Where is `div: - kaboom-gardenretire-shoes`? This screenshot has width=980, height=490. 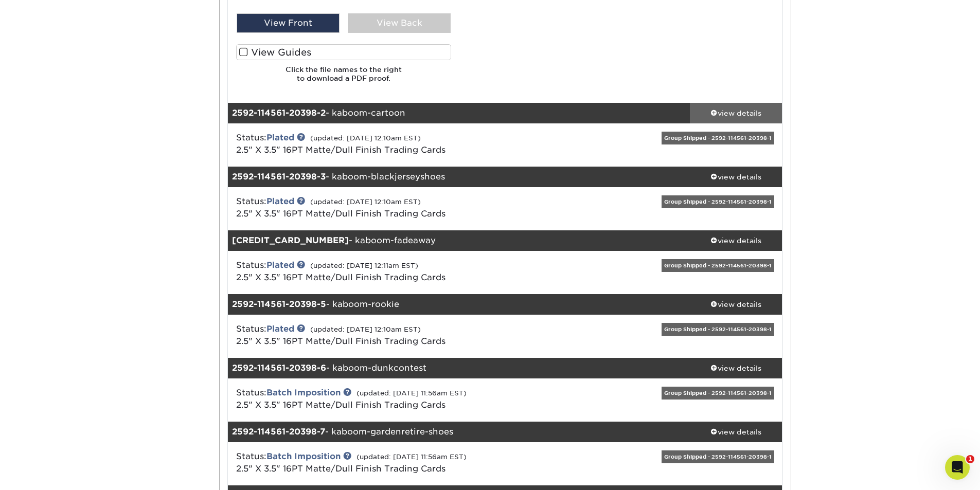 div: - kaboom-gardenretire-shoes is located at coordinates (459, 432).